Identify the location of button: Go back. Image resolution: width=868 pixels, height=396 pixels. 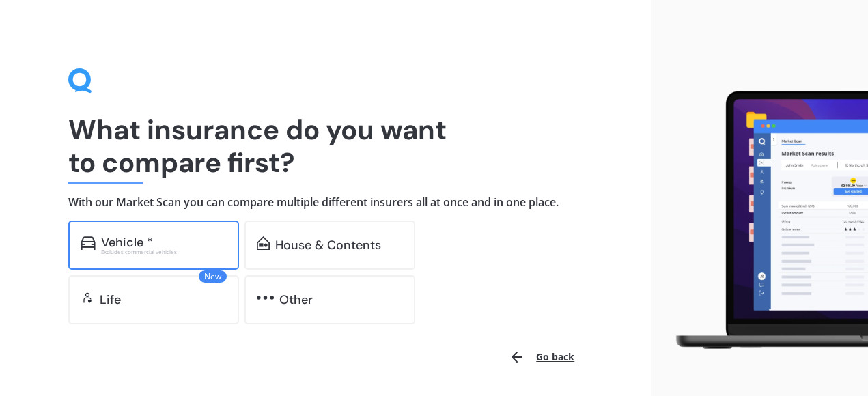
(542, 357).